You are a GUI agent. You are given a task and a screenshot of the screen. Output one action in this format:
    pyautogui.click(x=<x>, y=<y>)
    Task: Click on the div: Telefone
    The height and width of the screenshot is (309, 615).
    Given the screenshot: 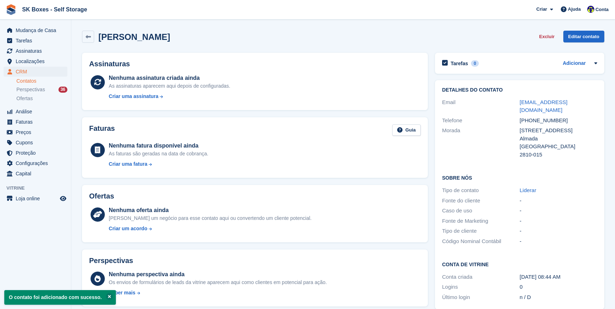 What is the action you would take?
    pyautogui.click(x=481, y=121)
    